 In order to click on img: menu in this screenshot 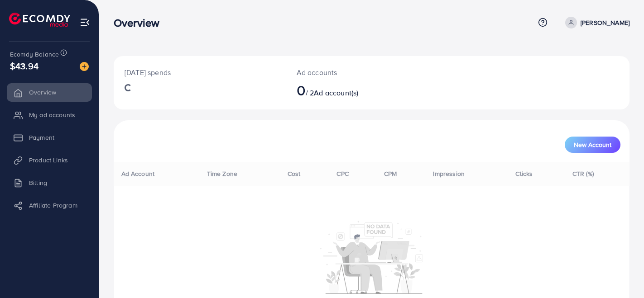, I will do `click(85, 22)`.